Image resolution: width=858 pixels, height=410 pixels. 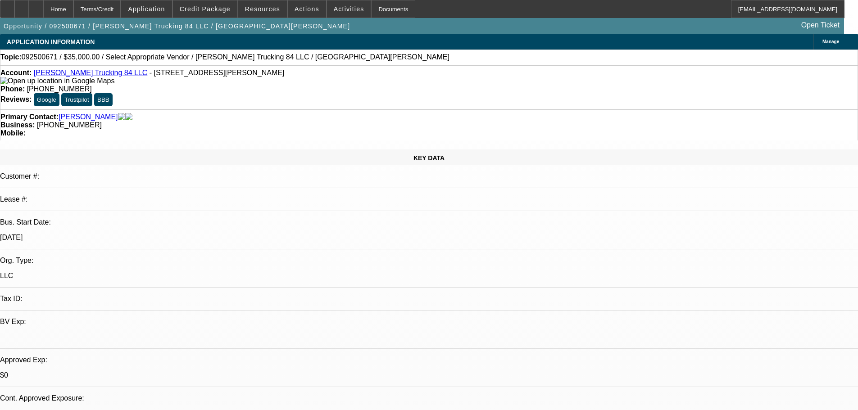 I want to click on strong: Reviews:, so click(x=16, y=99).